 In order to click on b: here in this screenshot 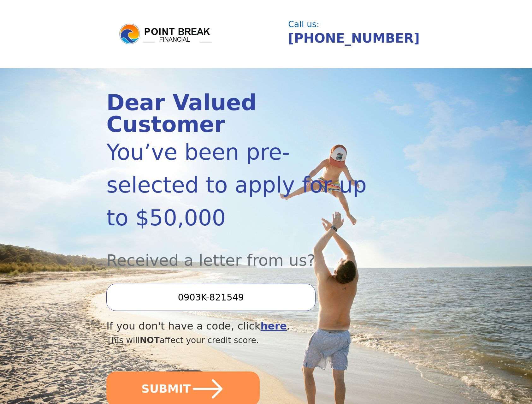, I will do `click(274, 326)`.